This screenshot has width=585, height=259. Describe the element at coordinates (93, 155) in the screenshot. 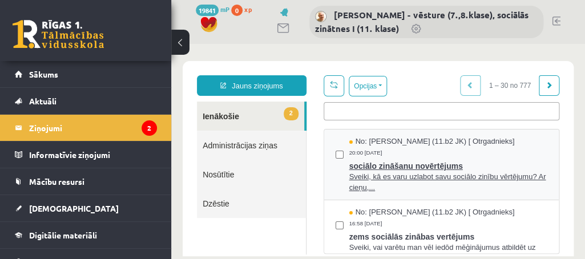

I see `legend: Informatīvie ziņojumi` at that location.